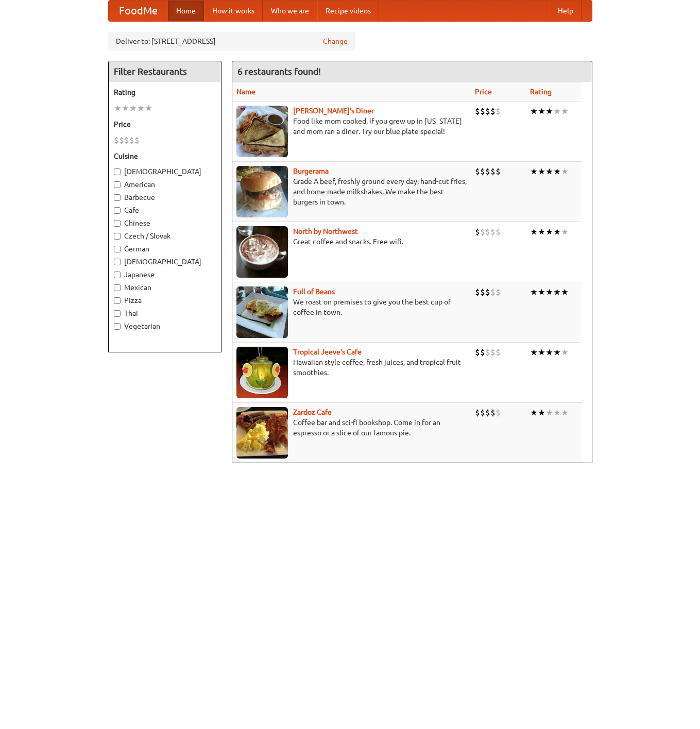  I want to click on label: American, so click(165, 185).